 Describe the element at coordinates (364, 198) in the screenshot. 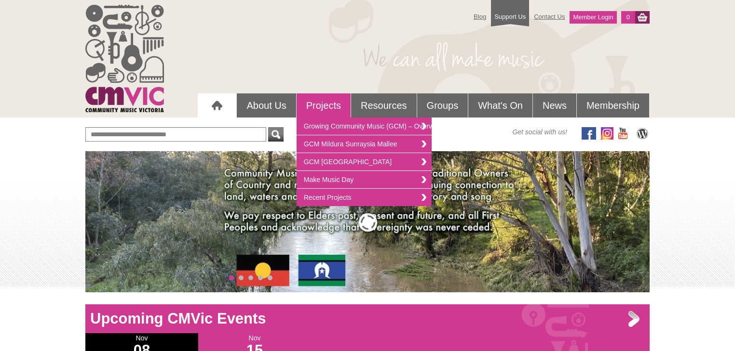

I see `a: Recent Projects` at that location.